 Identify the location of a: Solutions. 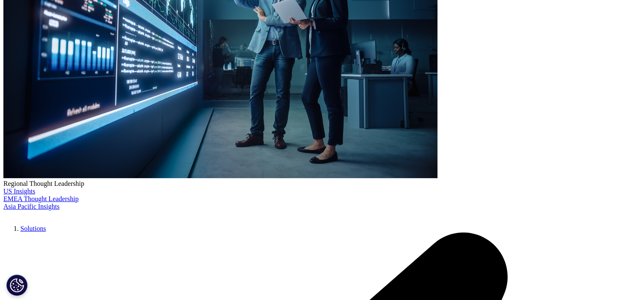
(33, 228).